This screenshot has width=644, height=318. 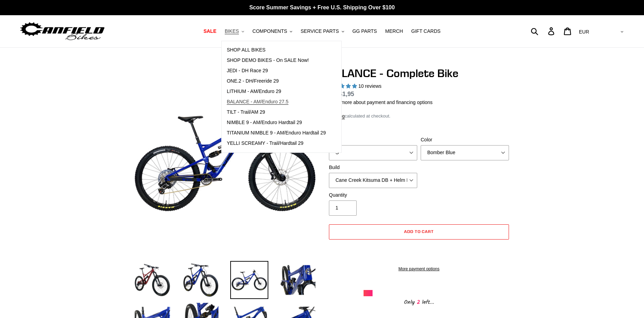 I want to click on a: TILT - Trail/AM 29, so click(x=276, y=112).